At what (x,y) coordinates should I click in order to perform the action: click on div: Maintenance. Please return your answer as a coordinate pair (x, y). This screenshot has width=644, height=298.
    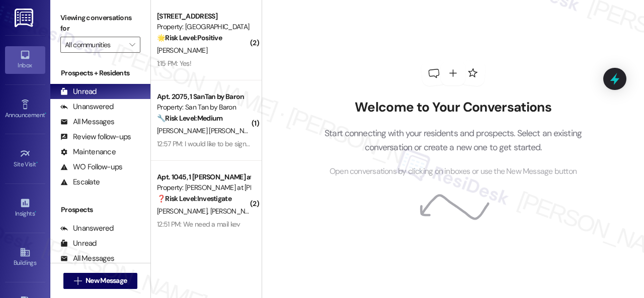
    Looking at the image, I should click on (88, 152).